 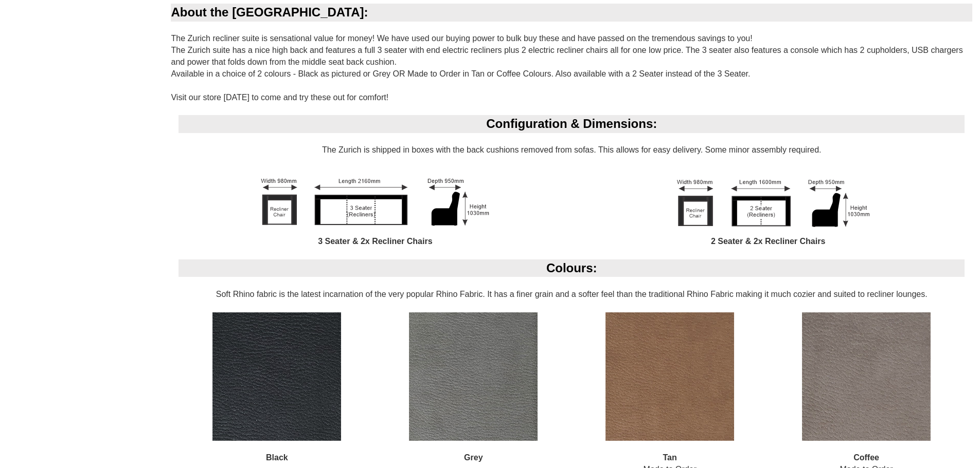 I want to click on img: 2 Seater Zurich Suite, so click(x=768, y=202).